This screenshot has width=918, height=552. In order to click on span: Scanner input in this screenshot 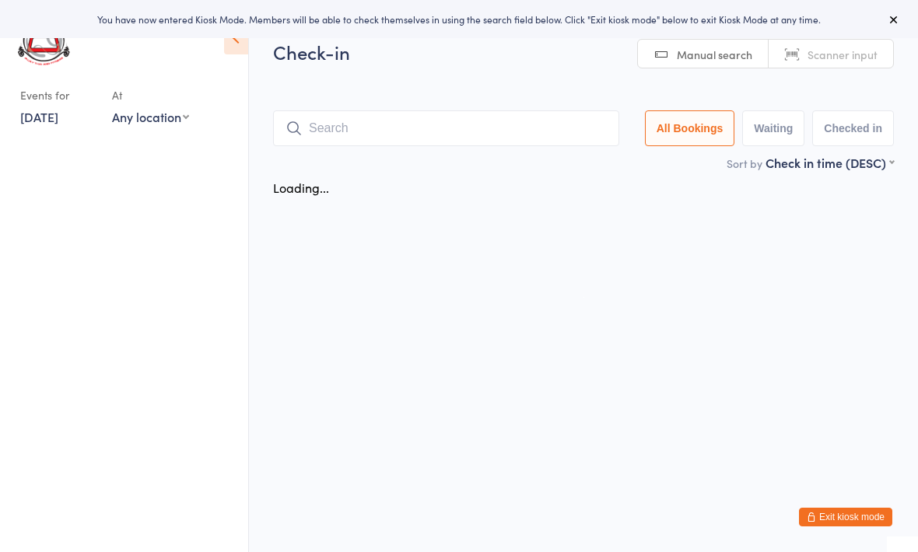, I will do `click(842, 54)`.